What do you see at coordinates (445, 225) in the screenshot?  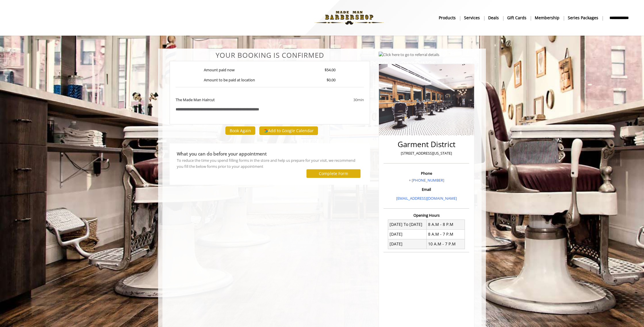 I see `td: 8 A.M - 8 P.M` at bounding box center [445, 225].